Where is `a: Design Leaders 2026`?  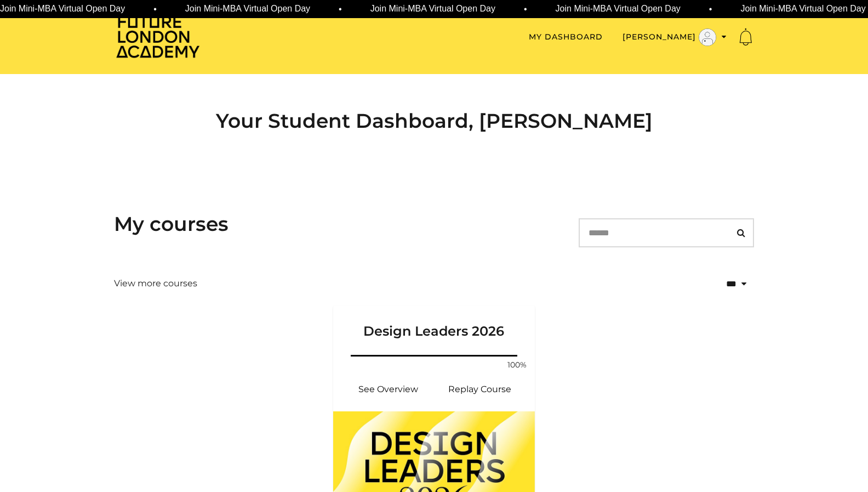
a: Design Leaders 2026 is located at coordinates (434, 329).